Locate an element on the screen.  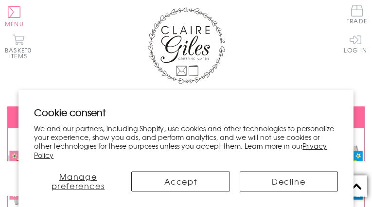
a: Privacy Policy is located at coordinates (180, 150).